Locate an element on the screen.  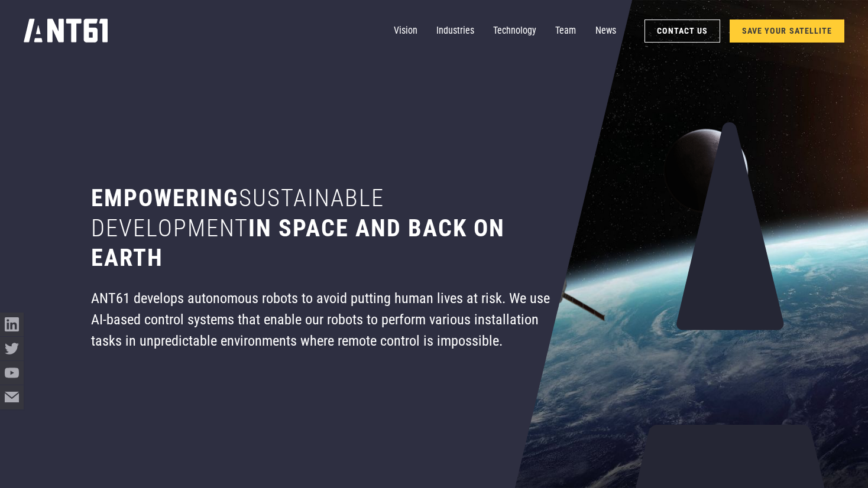
a: Technology is located at coordinates (514, 31).